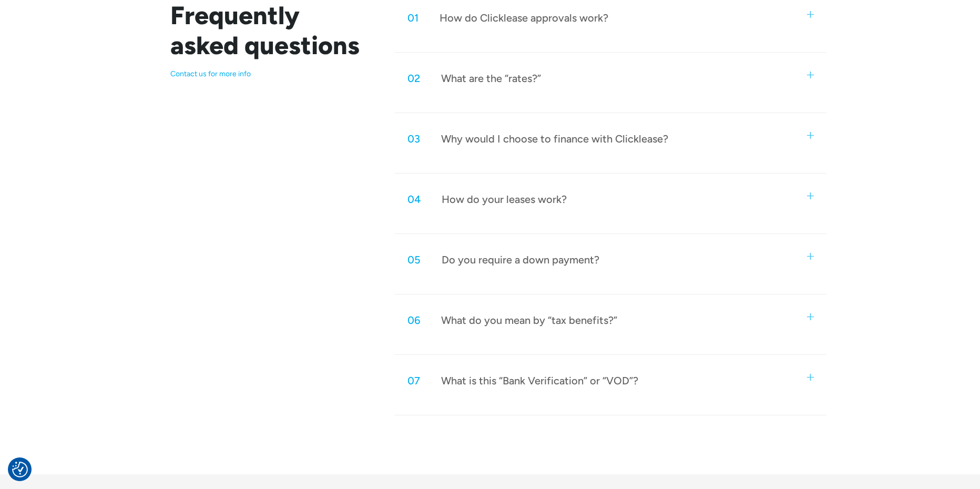 Image resolution: width=980 pixels, height=489 pixels. Describe the element at coordinates (414, 79) in the screenshot. I see `div: 02` at that location.